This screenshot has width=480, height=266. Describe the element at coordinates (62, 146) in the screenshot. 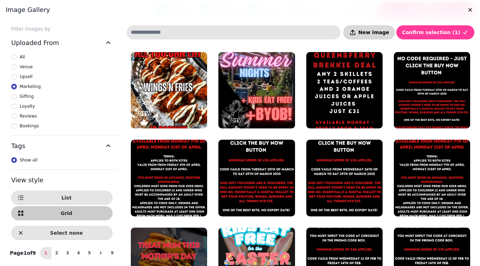

I see `button: Tags` at that location.